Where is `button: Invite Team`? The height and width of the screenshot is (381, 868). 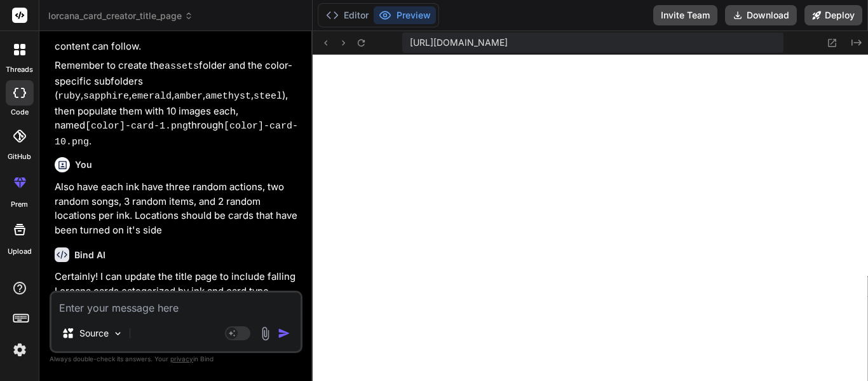 button: Invite Team is located at coordinates (685, 15).